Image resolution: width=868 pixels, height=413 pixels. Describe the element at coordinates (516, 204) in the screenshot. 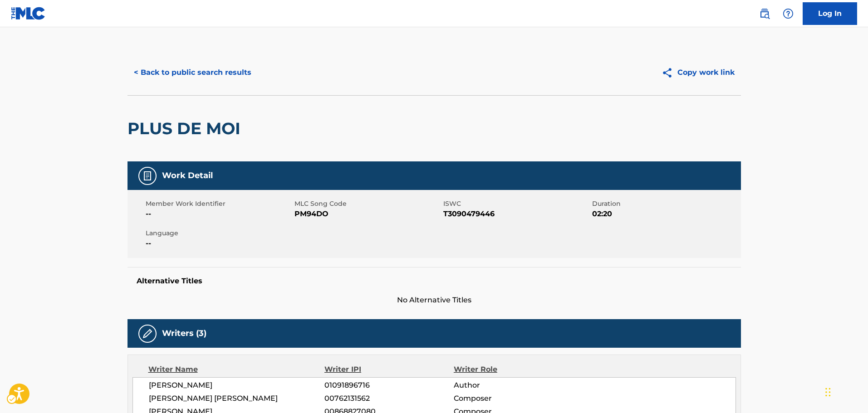

I see `span: ISWC` at that location.